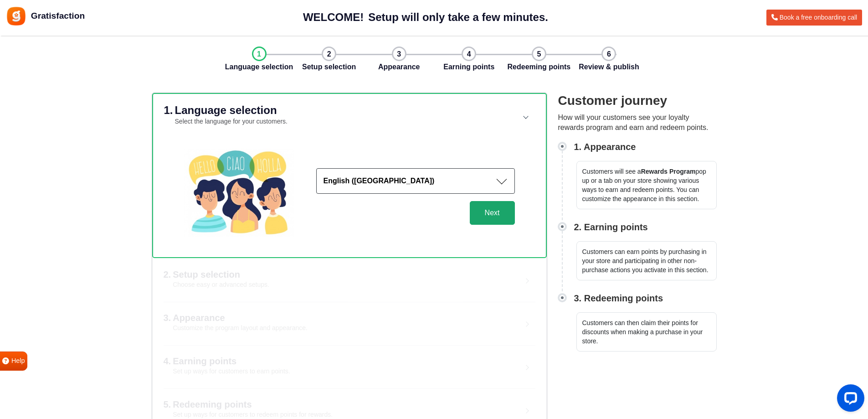  What do you see at coordinates (638, 122) in the screenshot?
I see `p: How will your customers see your loyalty rewards program and earn and redeem points.` at bounding box center [638, 122].